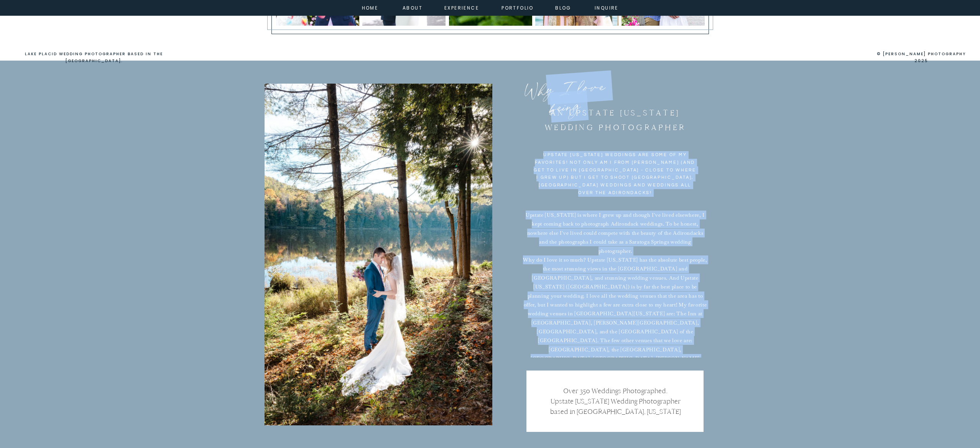 The image size is (980, 448). Describe the element at coordinates (370, 8) in the screenshot. I see `a: home` at that location.